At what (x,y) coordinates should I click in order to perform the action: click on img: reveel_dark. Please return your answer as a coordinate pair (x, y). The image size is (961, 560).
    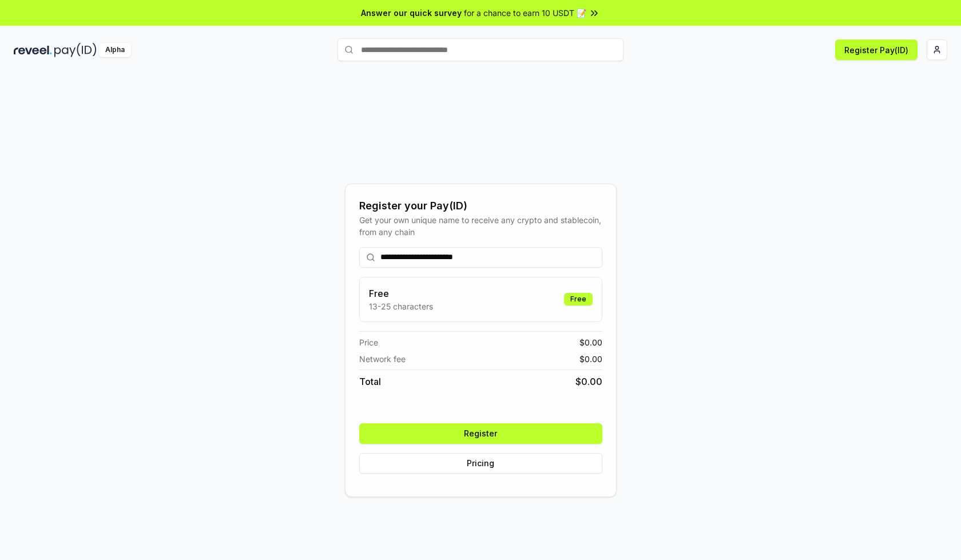
    Looking at the image, I should click on (33, 50).